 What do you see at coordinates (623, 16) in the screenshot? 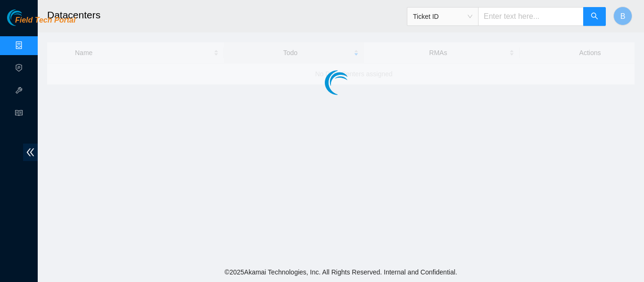
I see `span: B` at bounding box center [623, 16].